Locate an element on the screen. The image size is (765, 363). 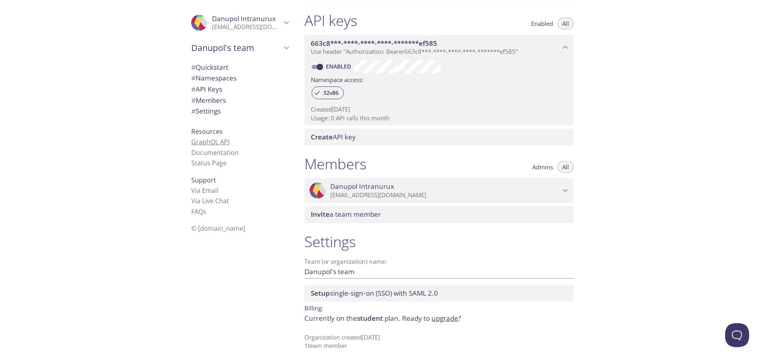
span: Settings is located at coordinates (206, 111).